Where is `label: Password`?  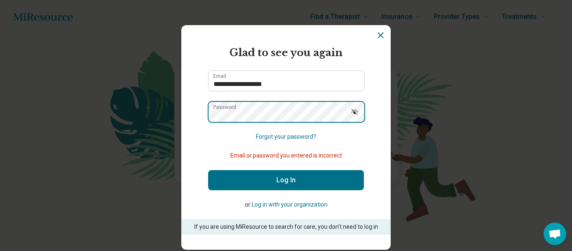
label: Password is located at coordinates (225, 107).